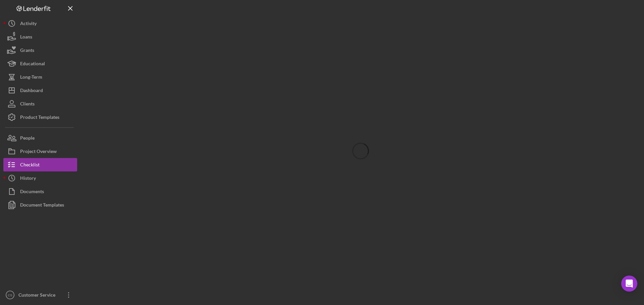 This screenshot has height=305, width=644. I want to click on div: Project Overview, so click(38, 152).